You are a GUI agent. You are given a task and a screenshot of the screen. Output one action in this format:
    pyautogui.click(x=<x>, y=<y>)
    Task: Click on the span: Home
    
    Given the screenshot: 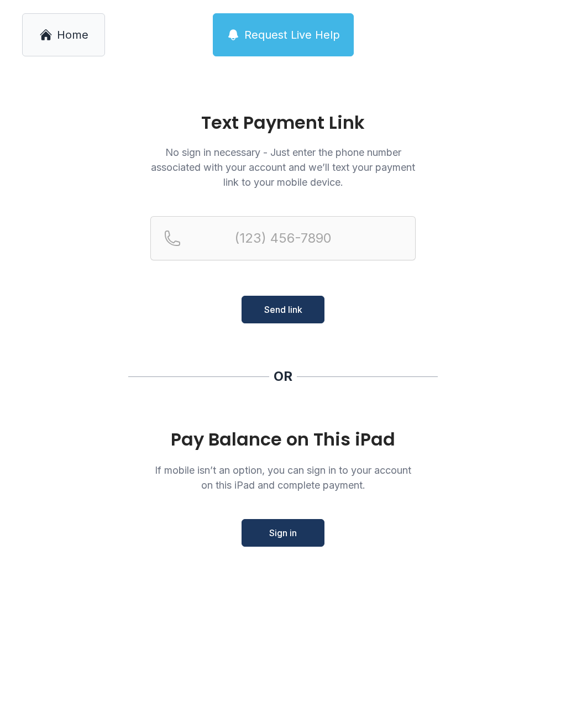 What is the action you would take?
    pyautogui.click(x=73, y=35)
    